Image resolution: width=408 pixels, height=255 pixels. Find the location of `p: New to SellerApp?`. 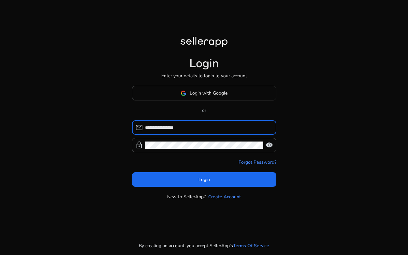

p: New to SellerApp? is located at coordinates (186, 196).